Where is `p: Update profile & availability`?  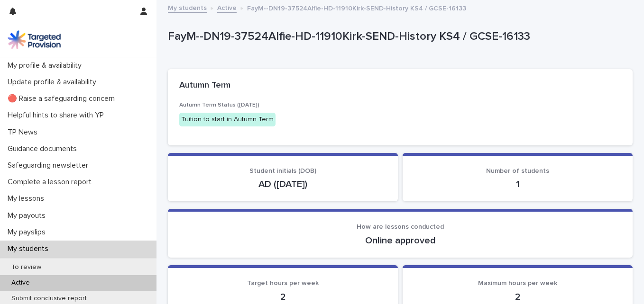
p: Update profile & availability is located at coordinates (54, 82).